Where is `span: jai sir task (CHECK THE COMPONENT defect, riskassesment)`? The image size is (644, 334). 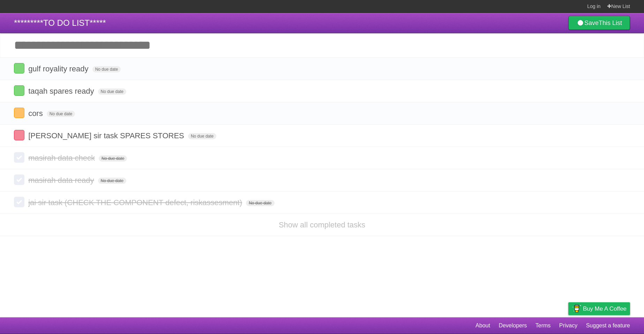
span: jai sir task (CHECK THE COMPONENT defect, riskassesment) is located at coordinates (136, 202).